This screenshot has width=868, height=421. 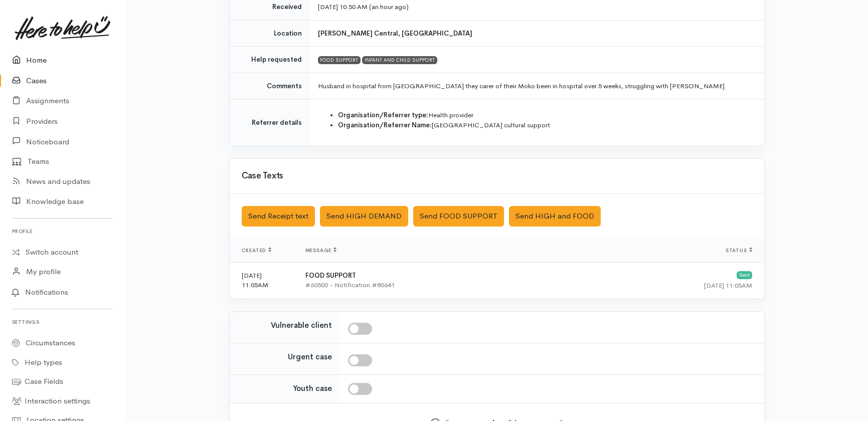 I want to click on h3: Case Texts, so click(x=497, y=176).